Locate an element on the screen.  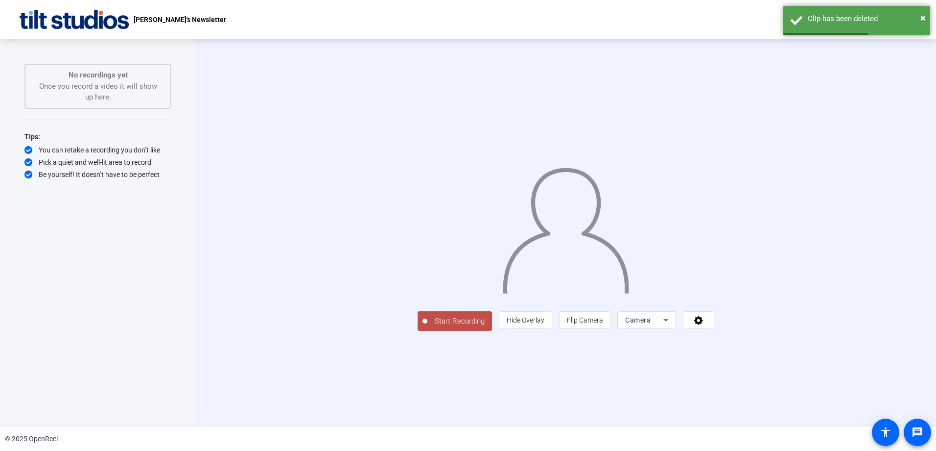
p: No recordings yet is located at coordinates (98, 75).